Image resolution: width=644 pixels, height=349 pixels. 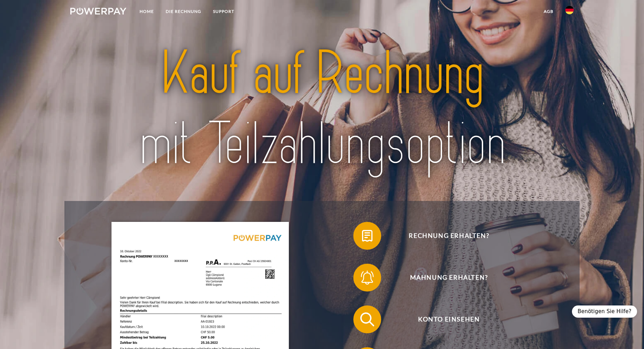 I want to click on div: Benötigen Sie Hilfe?, so click(x=604, y=311).